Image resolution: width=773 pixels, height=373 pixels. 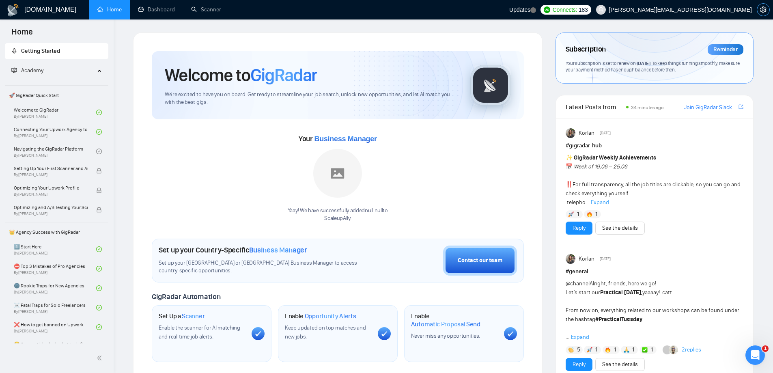 What do you see at coordinates (41, 51) in the screenshot?
I see `span: Getting Started` at bounding box center [41, 51].